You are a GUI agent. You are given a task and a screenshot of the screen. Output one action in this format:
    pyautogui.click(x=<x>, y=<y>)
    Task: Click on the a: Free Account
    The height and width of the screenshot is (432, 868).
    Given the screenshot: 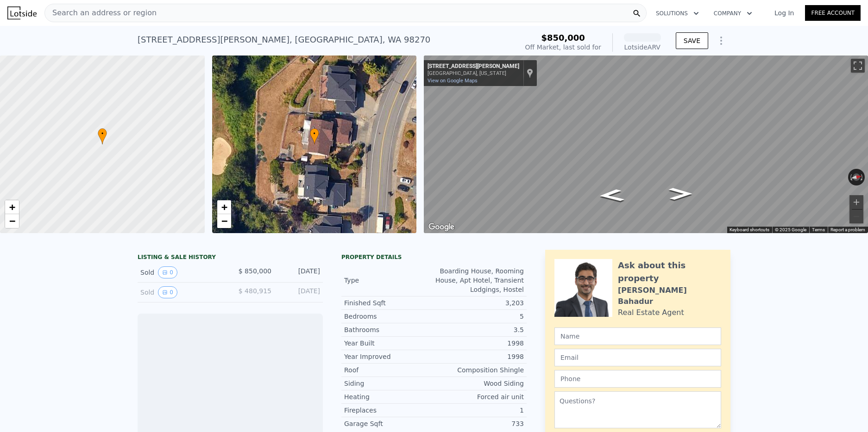 What is the action you would take?
    pyautogui.click(x=833, y=13)
    